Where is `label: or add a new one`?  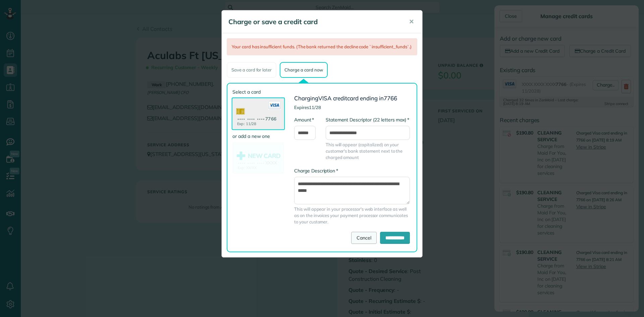 label: or add a new one is located at coordinates (259, 136).